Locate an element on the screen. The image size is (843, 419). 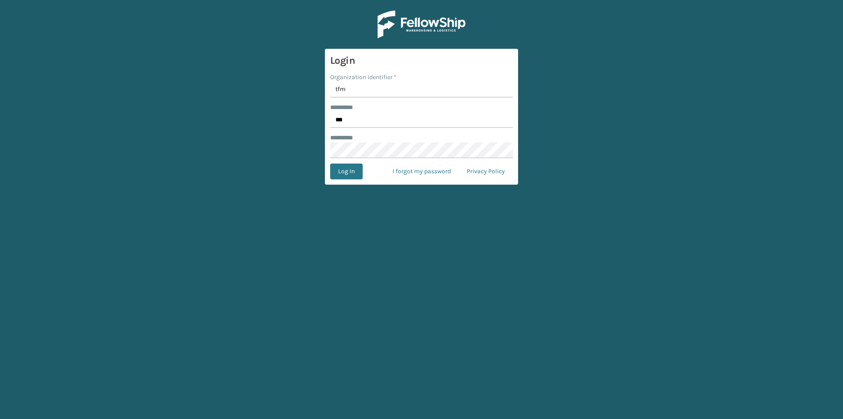
a: I forgot my password is located at coordinates (422, 171).